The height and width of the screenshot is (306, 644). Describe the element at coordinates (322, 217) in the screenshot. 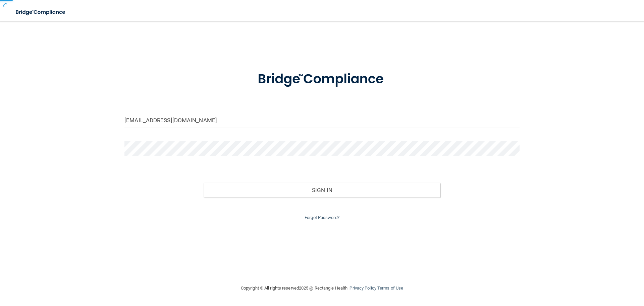

I see `a: Forgot Password?` at that location.